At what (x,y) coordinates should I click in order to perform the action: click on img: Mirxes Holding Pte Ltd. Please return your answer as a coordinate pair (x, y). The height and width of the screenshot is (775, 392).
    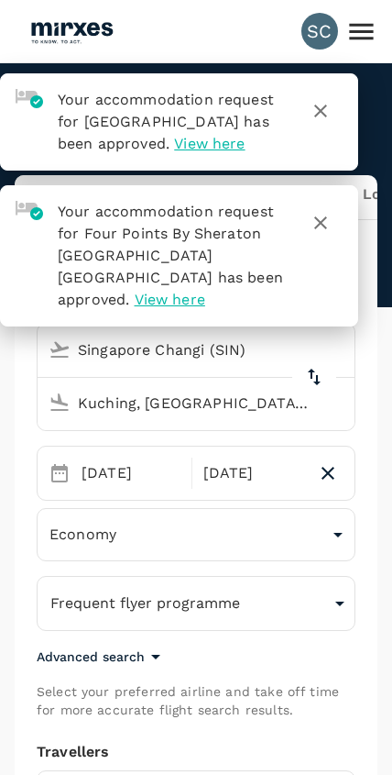
    Looking at the image, I should click on (72, 31).